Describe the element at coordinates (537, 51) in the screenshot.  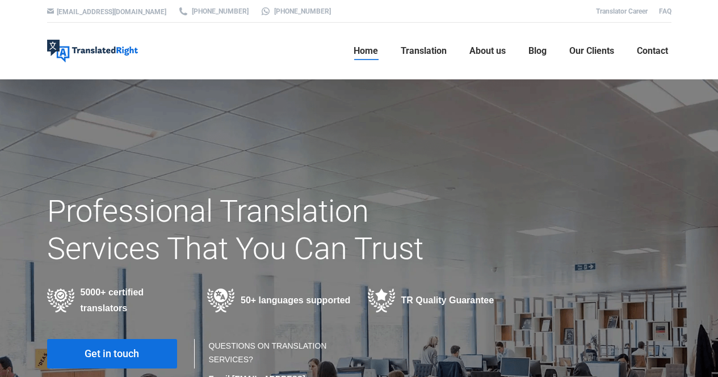
I see `a: Blog` at that location.